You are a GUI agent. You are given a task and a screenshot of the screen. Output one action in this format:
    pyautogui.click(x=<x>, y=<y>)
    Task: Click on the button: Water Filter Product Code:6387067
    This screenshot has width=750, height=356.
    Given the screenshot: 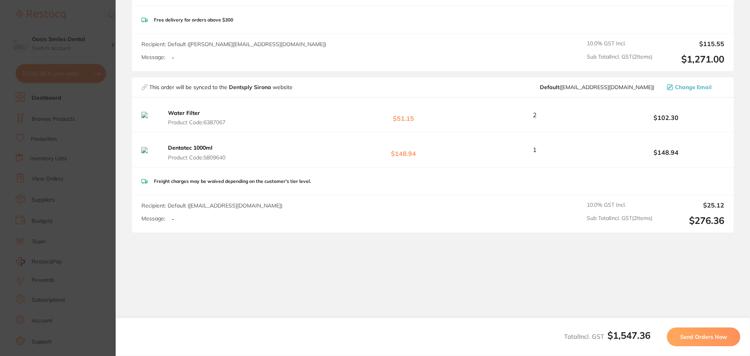 What is the action you would take?
    pyautogui.click(x=200, y=118)
    